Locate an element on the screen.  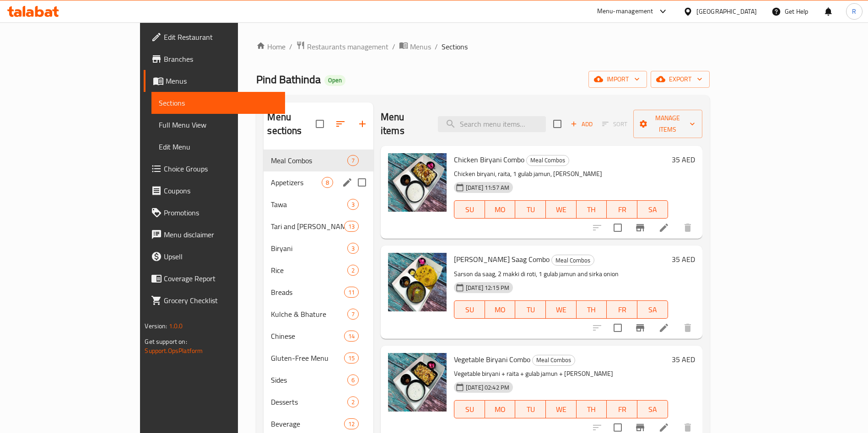
span: Sort sections is located at coordinates (340, 124).